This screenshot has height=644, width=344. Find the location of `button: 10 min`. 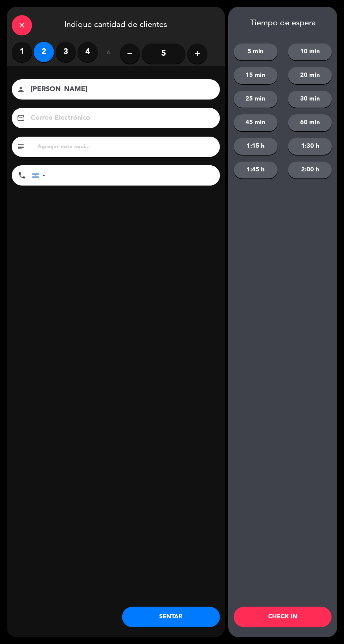

button: 10 min is located at coordinates (310, 52).